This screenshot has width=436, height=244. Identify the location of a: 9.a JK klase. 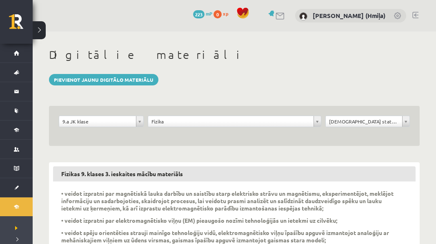
(101, 121).